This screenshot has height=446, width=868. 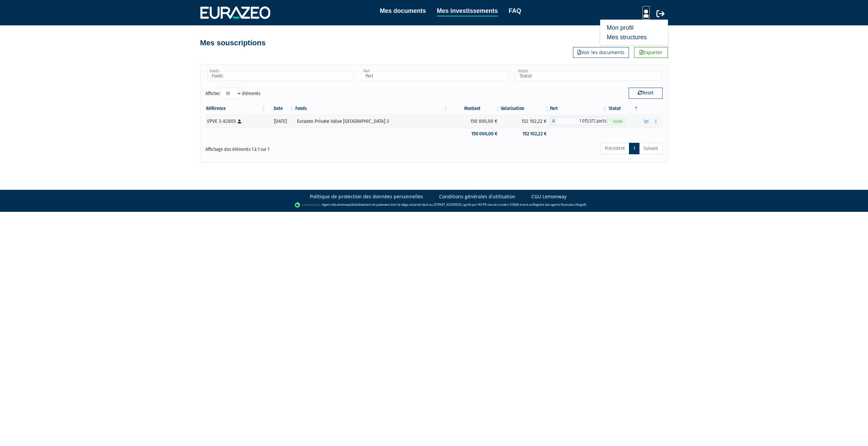 What do you see at coordinates (614, 149) in the screenshot?
I see `a: Précédent` at bounding box center [614, 149].